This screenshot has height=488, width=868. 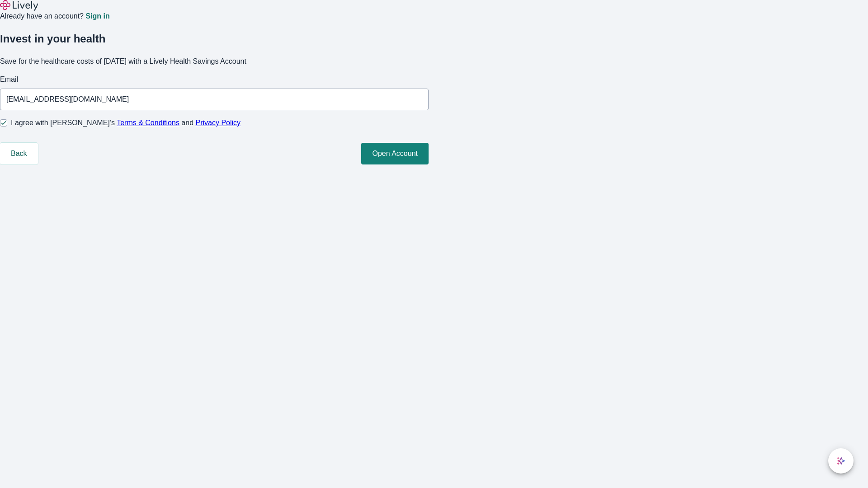 I want to click on a: Sign in, so click(x=97, y=16).